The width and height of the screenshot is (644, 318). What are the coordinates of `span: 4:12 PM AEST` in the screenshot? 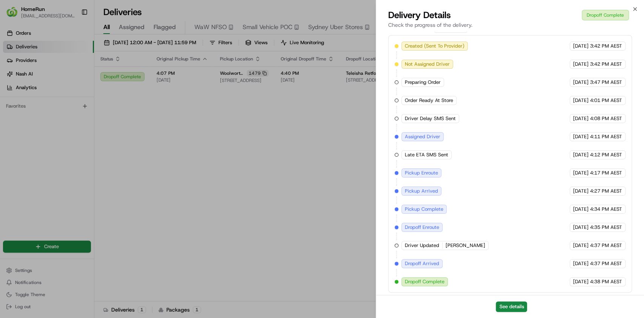 It's located at (606, 155).